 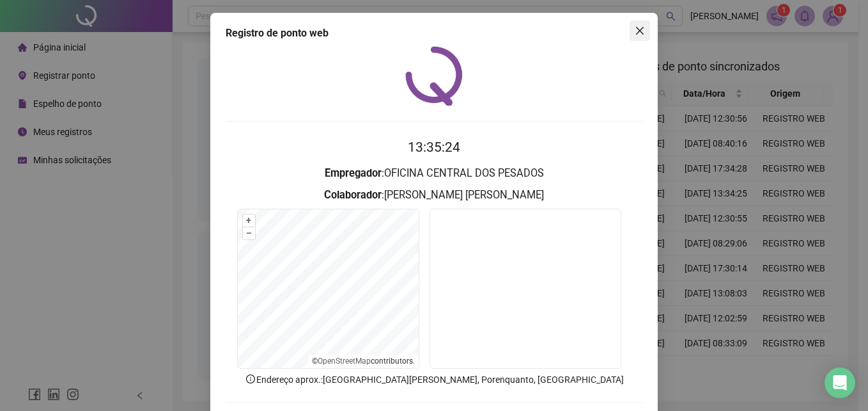 What do you see at coordinates (434, 147) in the screenshot?
I see `time: 13:35:24` at bounding box center [434, 147].